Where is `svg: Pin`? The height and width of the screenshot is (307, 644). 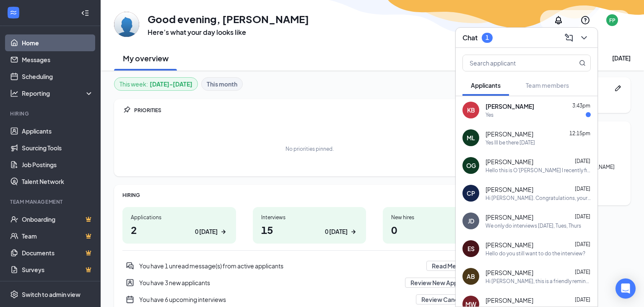
svg: Pin is located at coordinates (127, 110).